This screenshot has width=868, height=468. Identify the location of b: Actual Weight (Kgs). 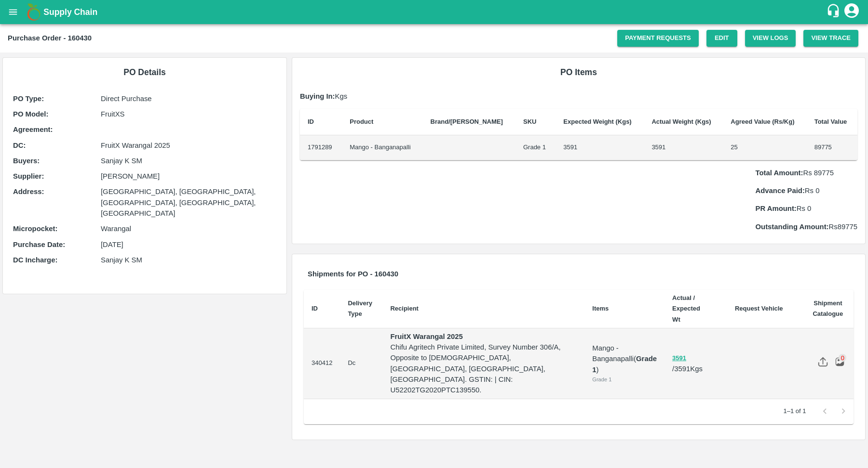
(681, 121).